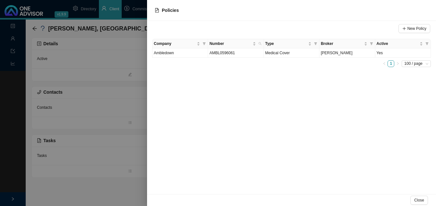 This screenshot has height=206, width=436. Describe the element at coordinates (414, 29) in the screenshot. I see `button: New Policy` at that location.